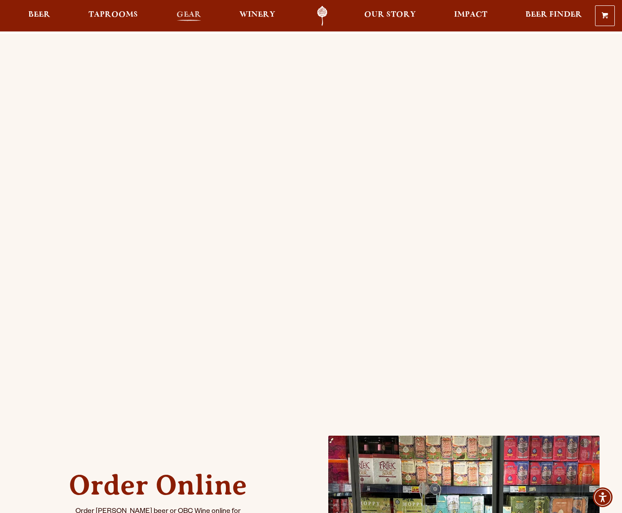 The height and width of the screenshot is (513, 622). Describe the element at coordinates (113, 16) in the screenshot. I see `a: Taprooms` at that location.